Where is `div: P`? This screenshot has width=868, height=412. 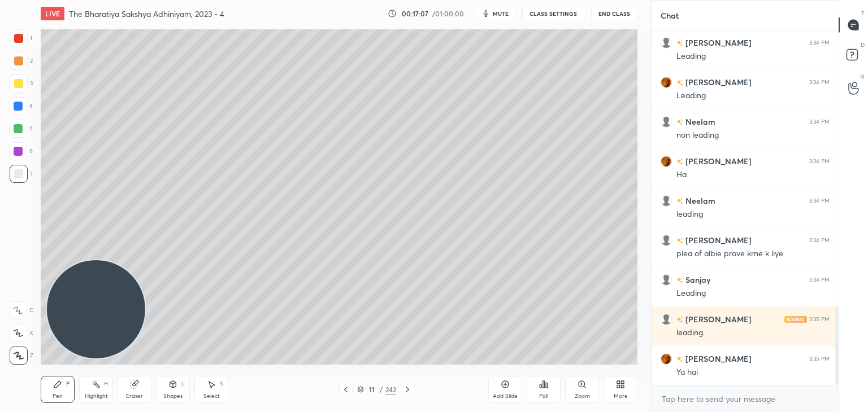 div: P is located at coordinates (67, 384).